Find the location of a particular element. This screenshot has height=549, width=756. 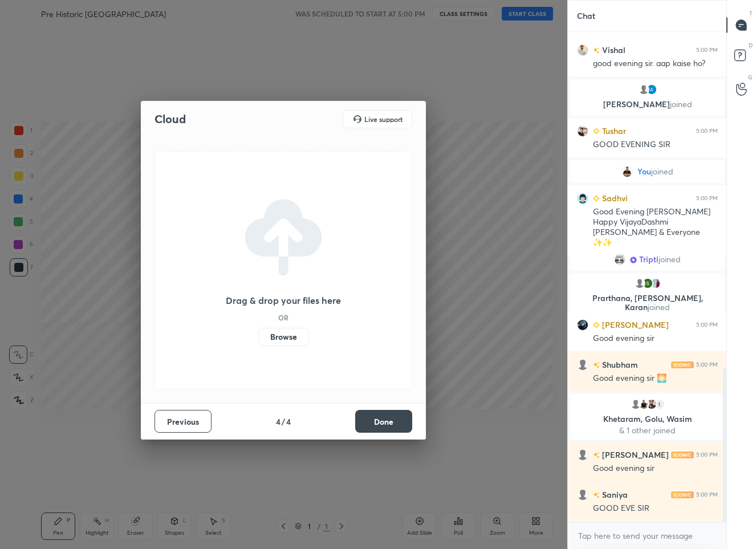

img: 99f0e5b38ed64a8d96bf171a2214f24f.jpg is located at coordinates (643, 405).